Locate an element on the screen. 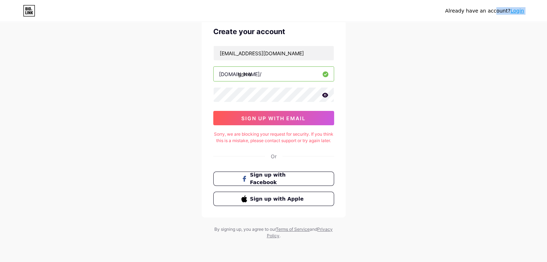  div: Already have an account? is located at coordinates (484, 11).